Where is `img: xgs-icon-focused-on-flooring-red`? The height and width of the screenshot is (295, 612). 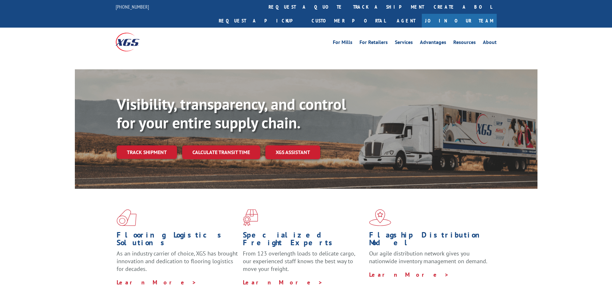
img: xgs-icon-focused-on-flooring-red is located at coordinates (250, 218).